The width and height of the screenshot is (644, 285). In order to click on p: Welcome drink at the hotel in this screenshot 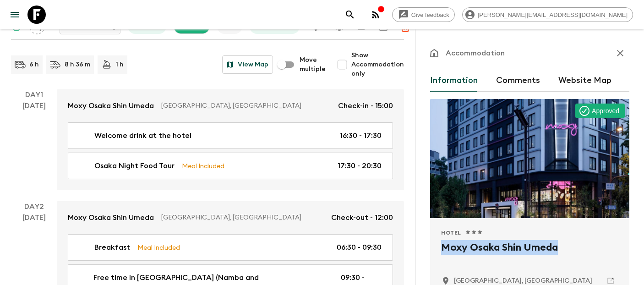, I will do `click(143, 136)`.